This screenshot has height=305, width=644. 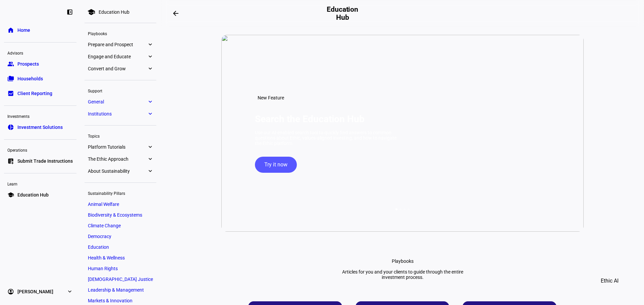 What do you see at coordinates (117, 102) in the screenshot?
I see `span: General` at bounding box center [117, 102].